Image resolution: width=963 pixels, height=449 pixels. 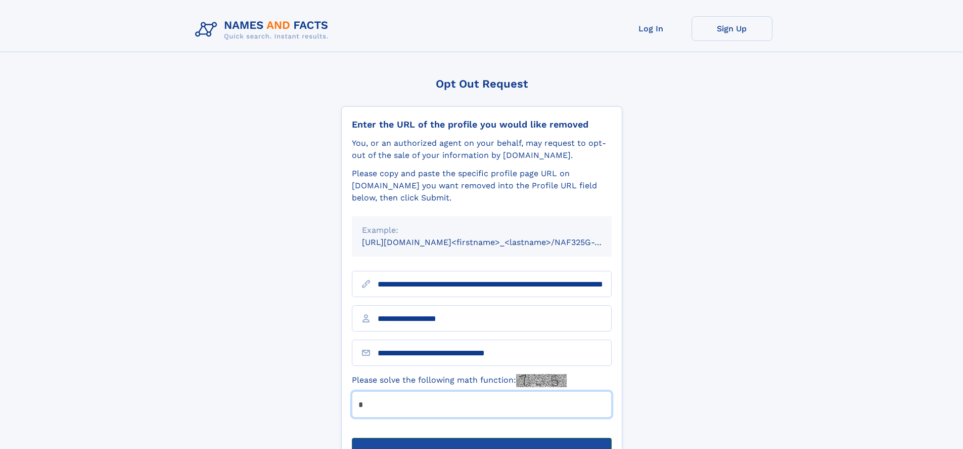 What do you see at coordinates (482, 83) in the screenshot?
I see `div: Opt Out Request` at bounding box center [482, 83].